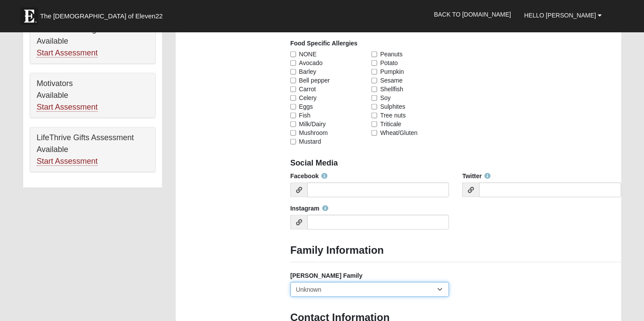 The height and width of the screenshot is (321, 644). Describe the element at coordinates (308, 72) in the screenshot. I see `span: Barley` at that location.